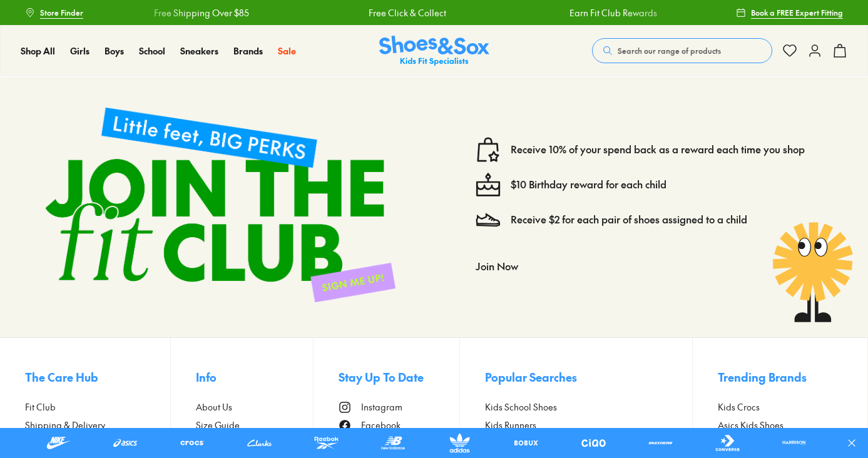  Describe the element at coordinates (657, 150) in the screenshot. I see `a: Receive 10% of your spend back as a reward each time you shop` at that location.